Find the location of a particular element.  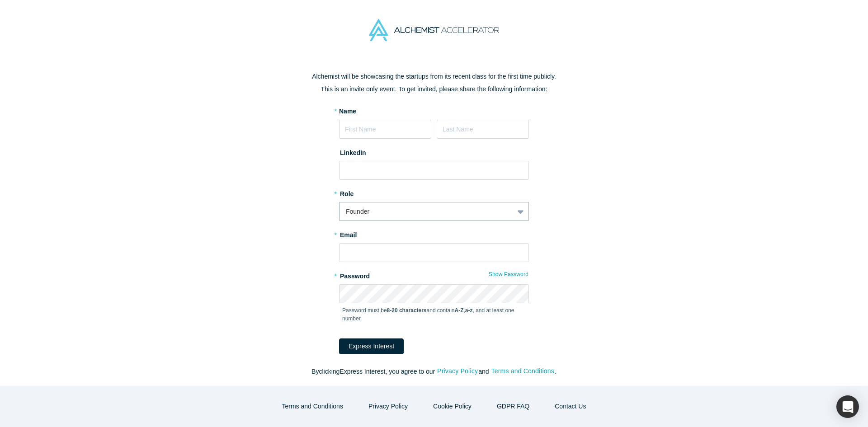

p: This is an invite only event. To get invited, please share the following information: is located at coordinates (434, 89).